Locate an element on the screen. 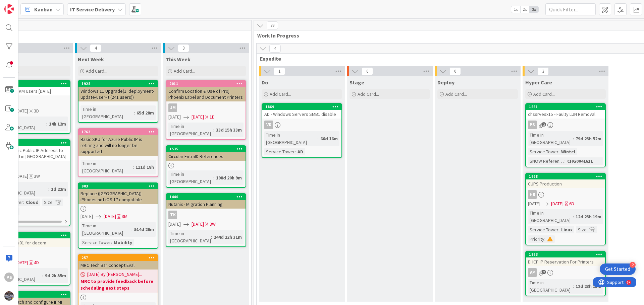 Image resolution: width=644 pixels, height=305 pixels. div: 1928 is located at coordinates (118, 84).